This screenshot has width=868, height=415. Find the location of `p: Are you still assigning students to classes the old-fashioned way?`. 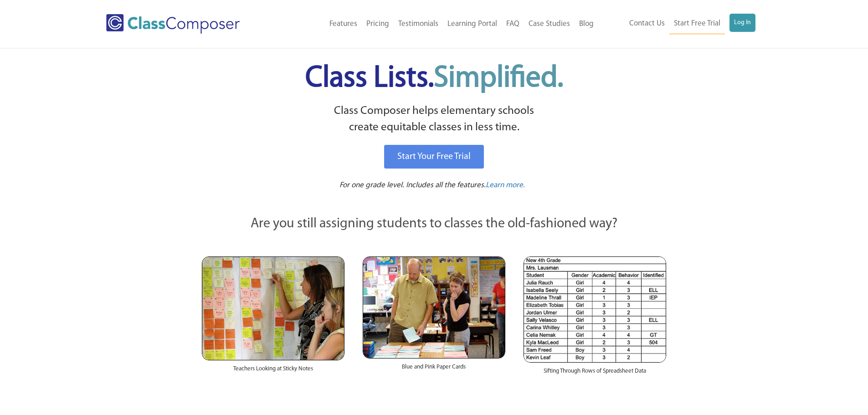

p: Are you still assigning students to classes the old-fashioned way? is located at coordinates (434, 224).